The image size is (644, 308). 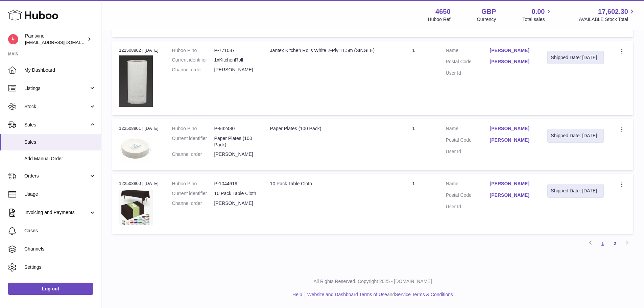 What do you see at coordinates (439, 20) in the screenshot?
I see `div: Huboo Ref` at bounding box center [439, 20].